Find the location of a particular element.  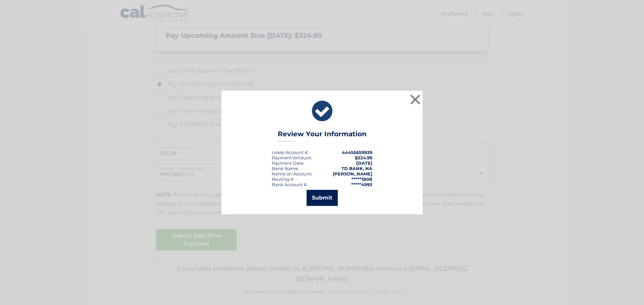

div: Payment Amount: is located at coordinates (292, 158).